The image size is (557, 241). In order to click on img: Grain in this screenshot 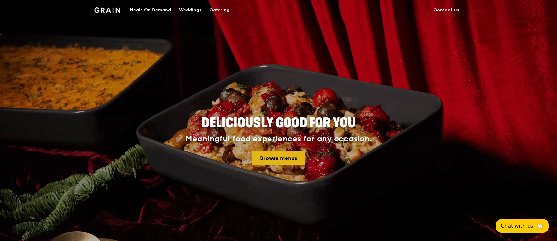, I will do `click(107, 10)`.